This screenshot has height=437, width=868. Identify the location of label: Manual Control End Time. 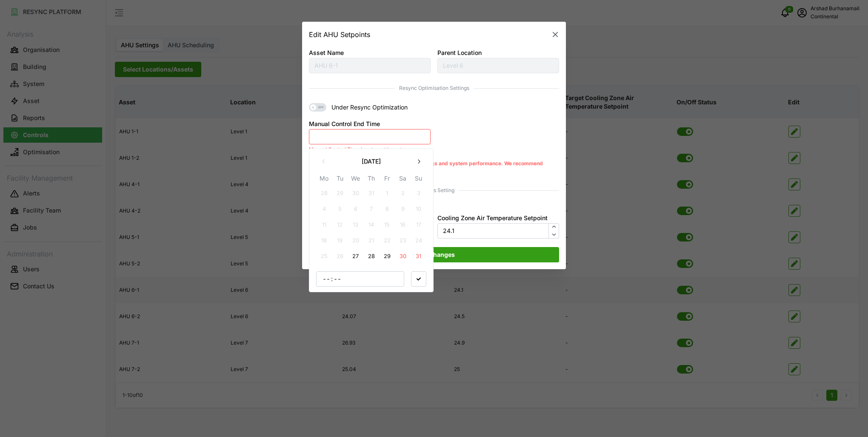
(344, 124).